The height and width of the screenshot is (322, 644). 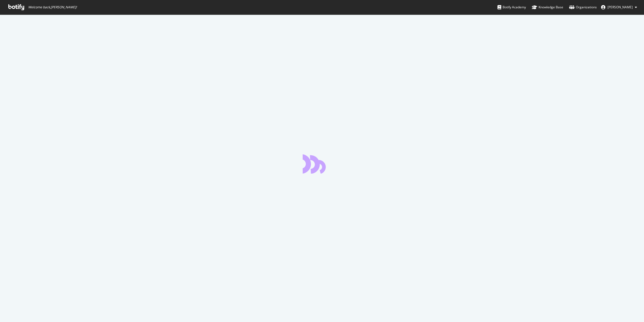 What do you see at coordinates (548, 7) in the screenshot?
I see `div: Knowledge Base` at bounding box center [548, 7].